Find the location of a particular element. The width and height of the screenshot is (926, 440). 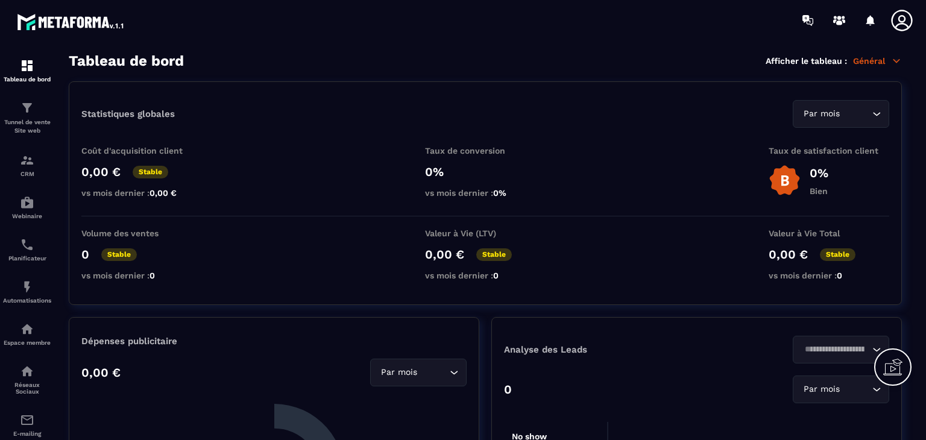

p: CRM is located at coordinates (27, 174).